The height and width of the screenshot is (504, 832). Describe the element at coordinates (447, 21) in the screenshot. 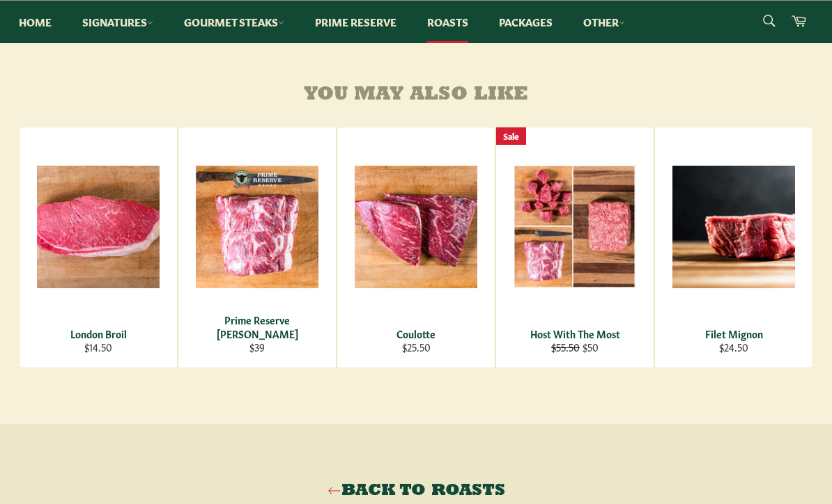

I see `a: Roasts` at that location.